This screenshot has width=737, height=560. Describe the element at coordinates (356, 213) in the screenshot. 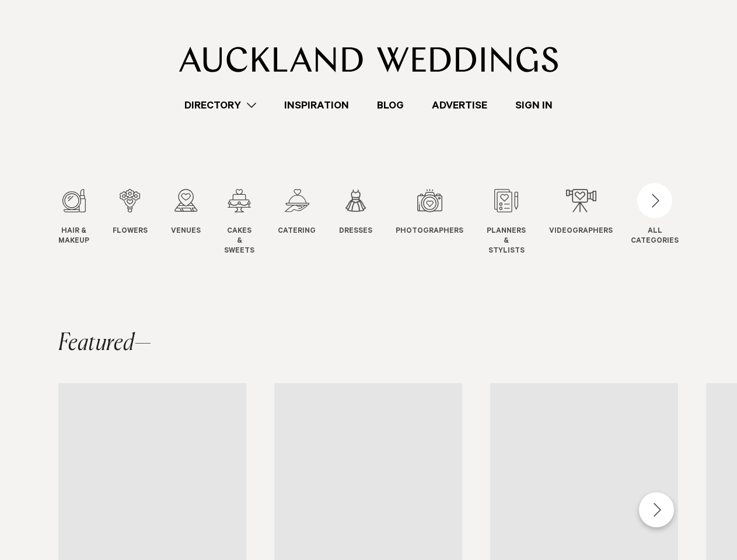

I see `a: Dresses` at that location.